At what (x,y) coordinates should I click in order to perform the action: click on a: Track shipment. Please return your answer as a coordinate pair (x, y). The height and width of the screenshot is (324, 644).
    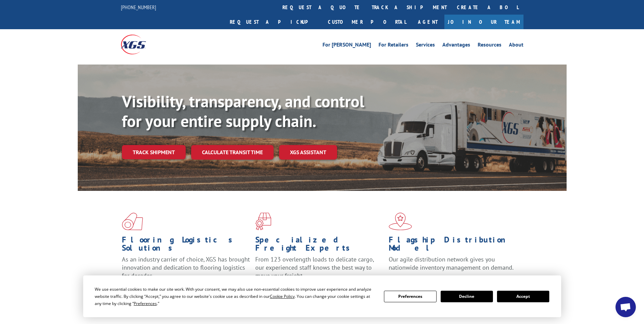
    Looking at the image, I should click on (154, 152).